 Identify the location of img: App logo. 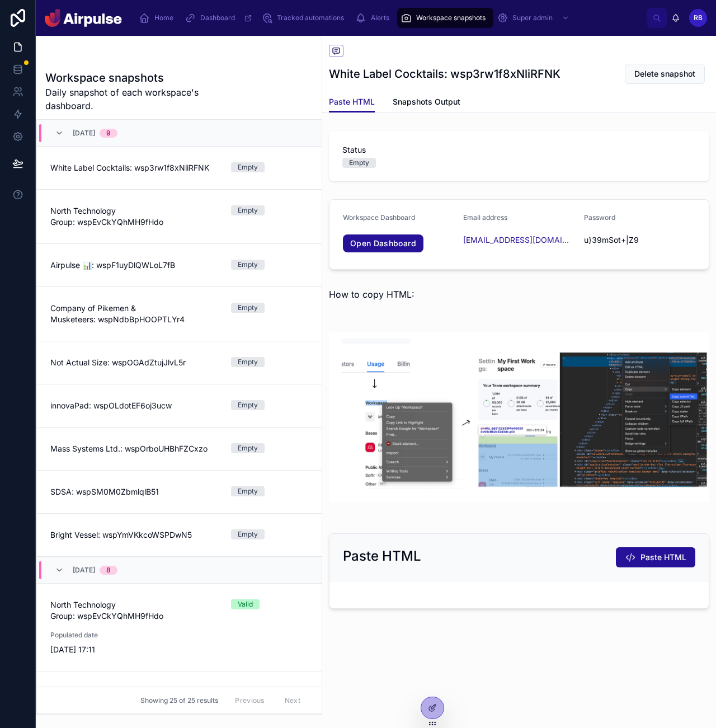
(83, 17).